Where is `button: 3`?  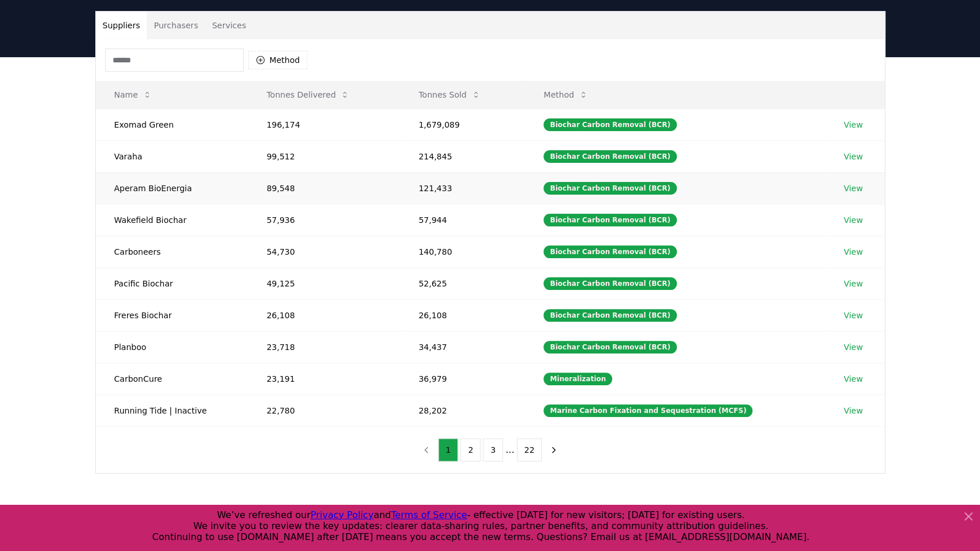
button: 3 is located at coordinates (493, 450).